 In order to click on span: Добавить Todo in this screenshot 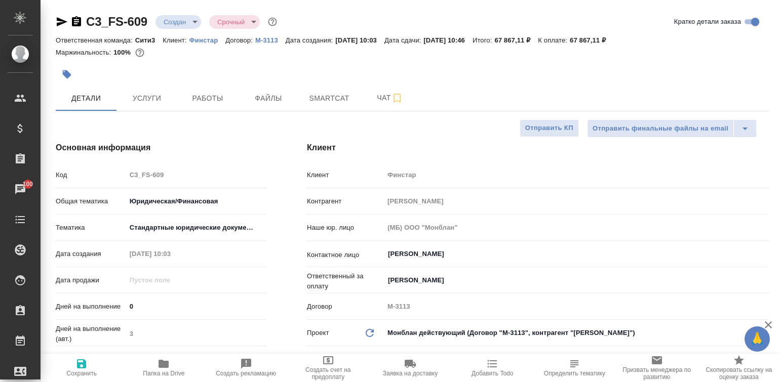, I will do `click(492, 374)`.